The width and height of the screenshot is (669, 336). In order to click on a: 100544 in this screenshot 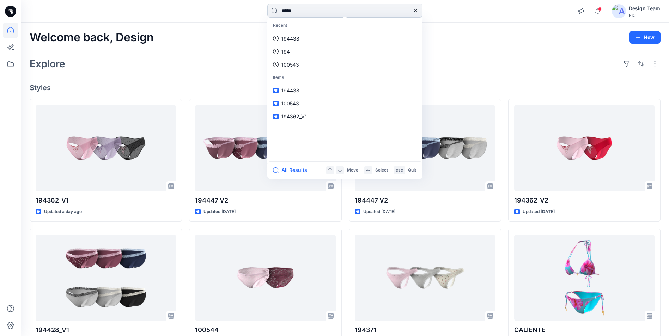, I will do `click(265, 278)`.